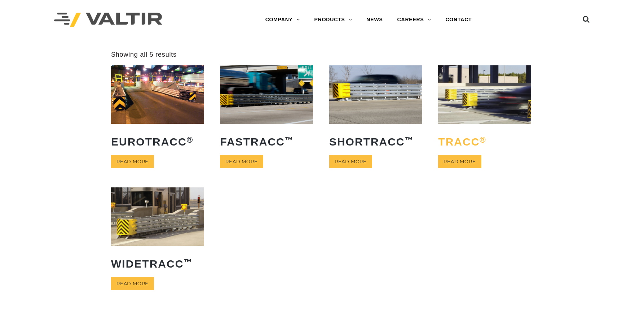 The width and height of the screenshot is (644, 334). Describe the element at coordinates (485, 142) in the screenshot. I see `h2: TRACC` at that location.